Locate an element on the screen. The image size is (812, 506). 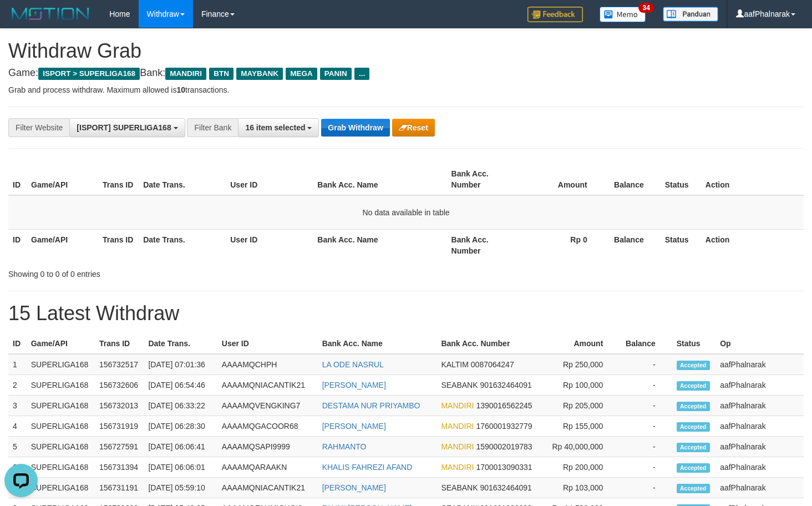
span: Copy 1700013090331 to clipboard is located at coordinates (504, 467).